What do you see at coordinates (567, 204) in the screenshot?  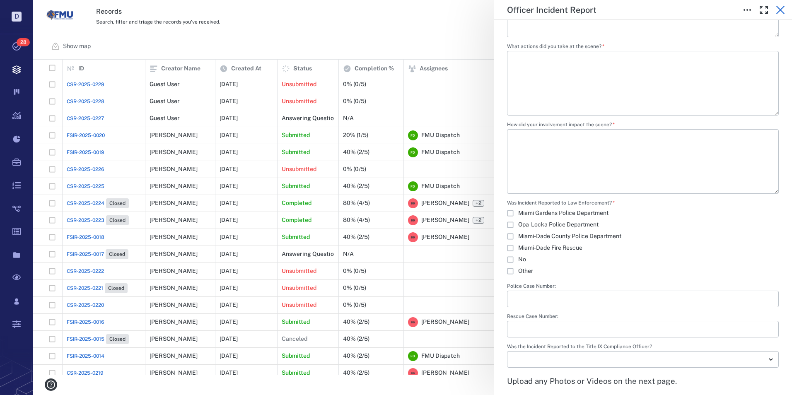 I see `label: Was Incident Reported to Law Enforcement?` at bounding box center [567, 204].